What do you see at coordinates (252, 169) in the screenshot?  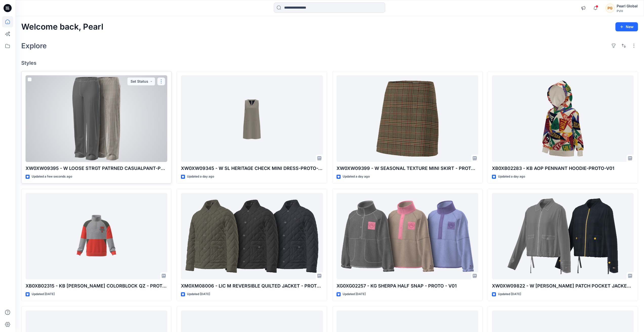 I see `p: XW0XW09345 - W SL HERITAGE CHECK MINI DRESS-PROTO-V01` at bounding box center [252, 169].